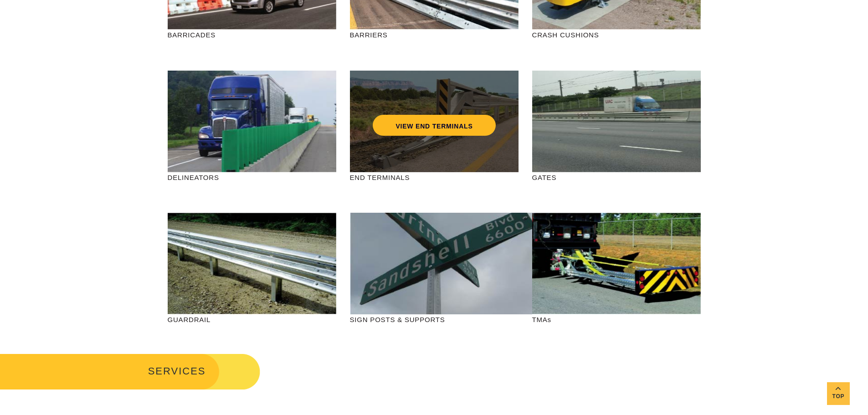 Image resolution: width=868 pixels, height=415 pixels. What do you see at coordinates (252, 178) in the screenshot?
I see `p: DELINEATORS` at bounding box center [252, 178].